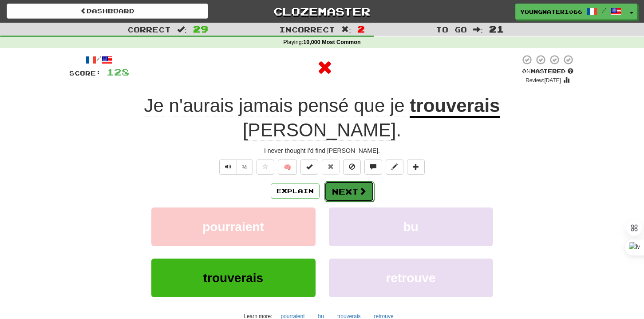 This screenshot has height=319, width=644. Describe the element at coordinates (266, 167) in the screenshot. I see `button: Favorite sentence (alt+f)` at that location.